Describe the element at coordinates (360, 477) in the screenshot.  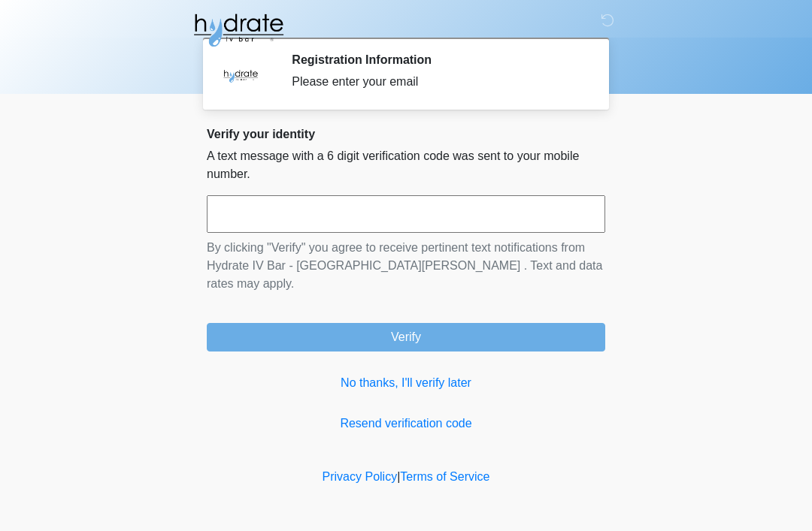
I see `a: Privacy Policy` at that location.